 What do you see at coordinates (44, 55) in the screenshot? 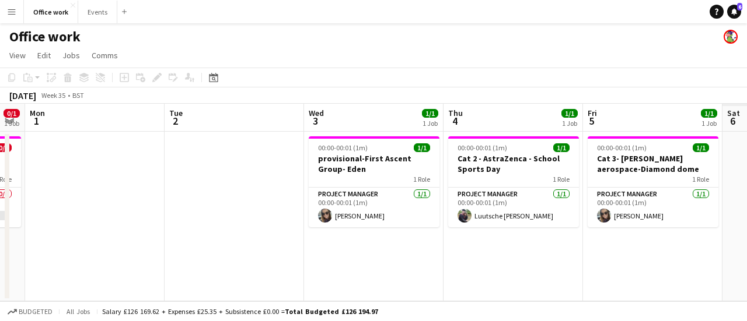
I see `span: Edit` at bounding box center [44, 55].